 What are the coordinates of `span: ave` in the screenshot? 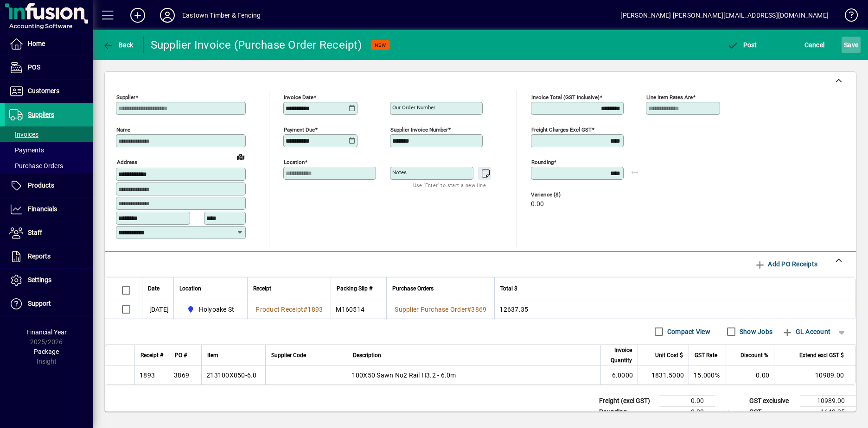 It's located at (850, 45).